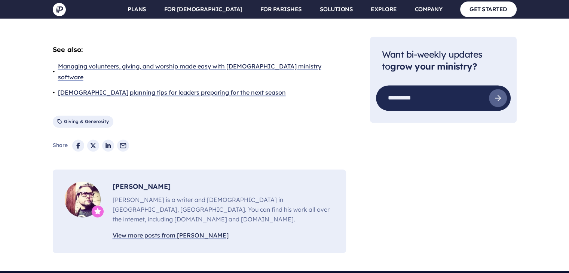  What do you see at coordinates (432, 60) in the screenshot?
I see `span: Want bi-weekly updates to` at bounding box center [432, 60].